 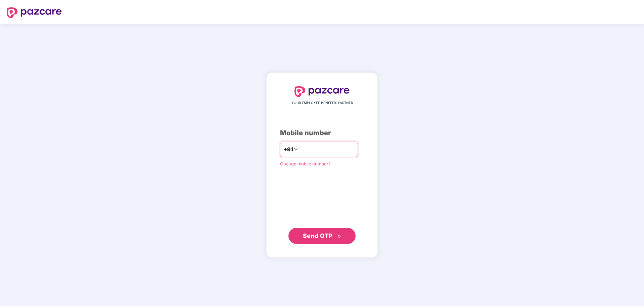 I want to click on span: double-right, so click(x=339, y=237).